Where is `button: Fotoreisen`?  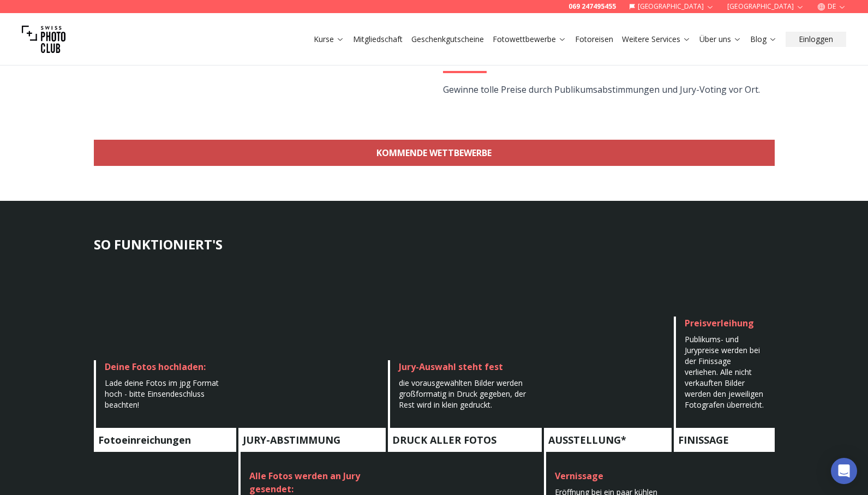
button: Fotoreisen is located at coordinates (594, 39).